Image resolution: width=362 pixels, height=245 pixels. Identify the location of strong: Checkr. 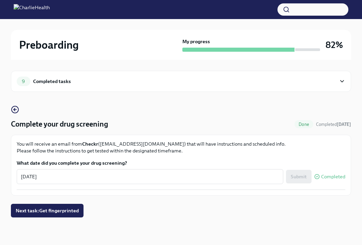
(90, 144).